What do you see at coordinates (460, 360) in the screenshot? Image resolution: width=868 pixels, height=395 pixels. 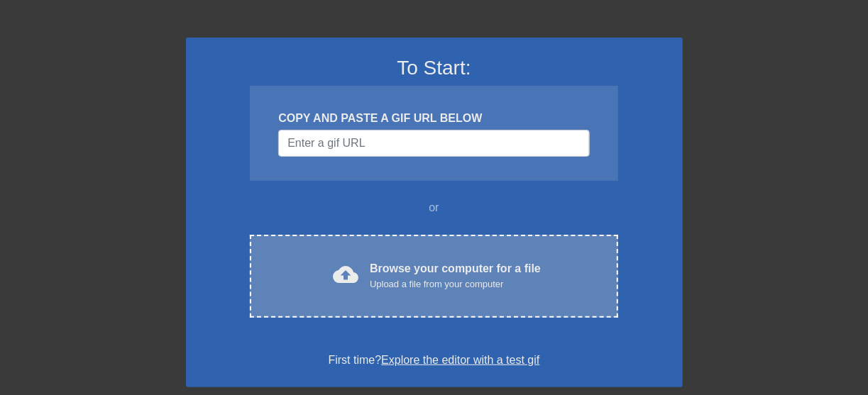 I see `a: Explore the editor with a test gif` at bounding box center [460, 360].